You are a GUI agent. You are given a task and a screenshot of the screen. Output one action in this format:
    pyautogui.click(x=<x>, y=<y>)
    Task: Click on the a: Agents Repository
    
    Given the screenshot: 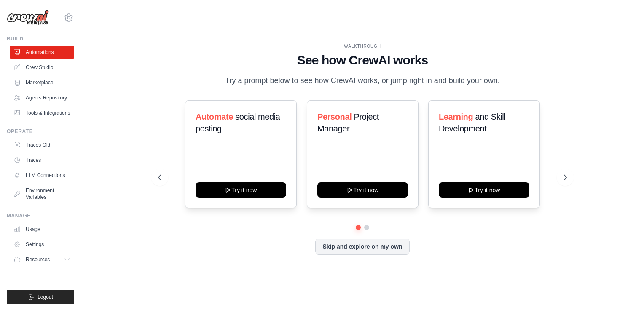 What is the action you would take?
    pyautogui.click(x=42, y=98)
    